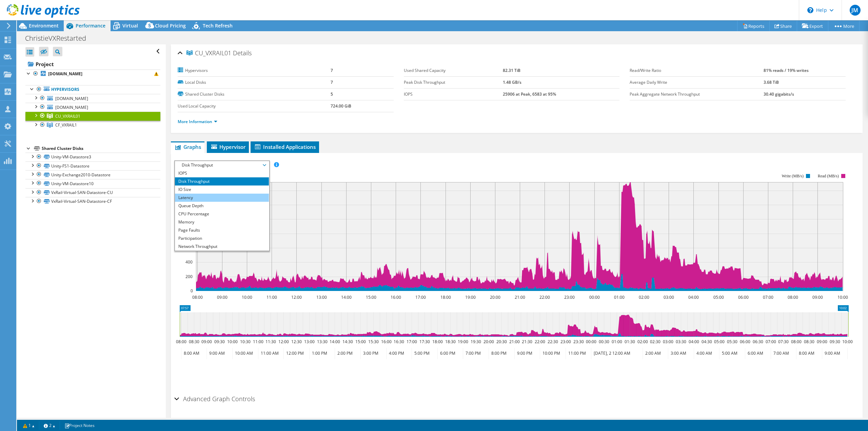 The width and height of the screenshot is (868, 431). Describe the element at coordinates (540, 342) in the screenshot. I see `text: 22:00` at that location.